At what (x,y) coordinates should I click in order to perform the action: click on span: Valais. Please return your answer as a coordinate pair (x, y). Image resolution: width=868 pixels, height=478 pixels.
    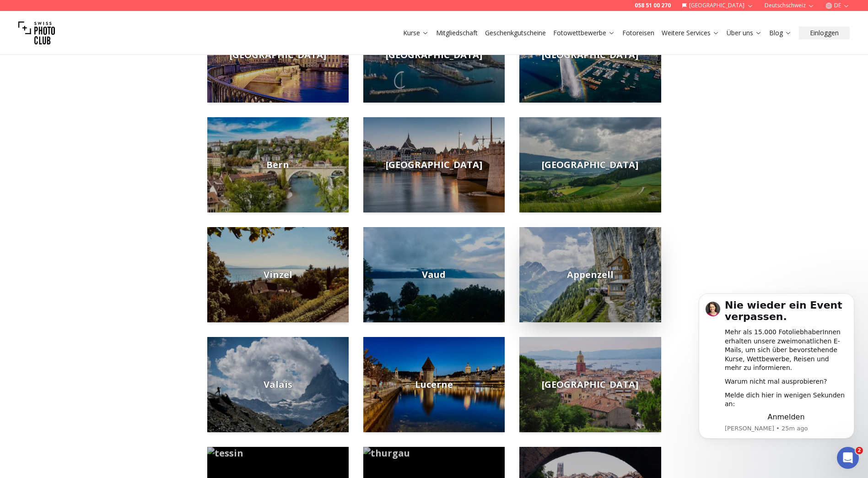
    Looking at the image, I should click on (278, 385).